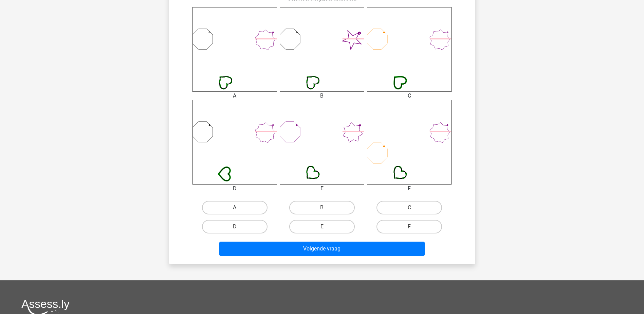  What do you see at coordinates (322, 227) in the screenshot?
I see `label: E` at bounding box center [322, 227].